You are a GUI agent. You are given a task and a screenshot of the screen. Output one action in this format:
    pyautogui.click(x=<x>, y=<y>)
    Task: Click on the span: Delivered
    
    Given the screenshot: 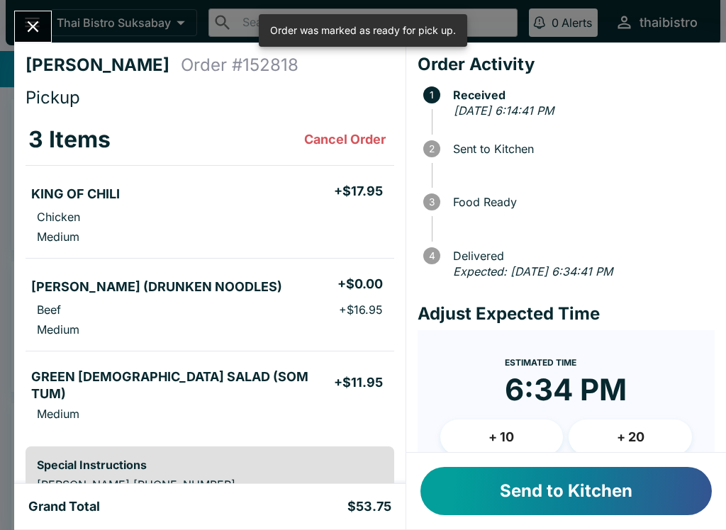 What is the action you would take?
    pyautogui.click(x=580, y=256)
    